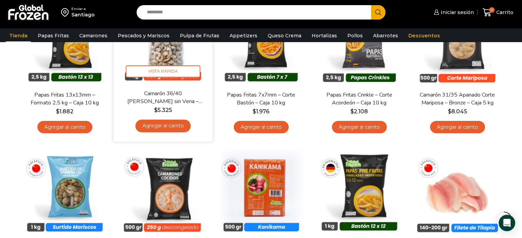  Describe the element at coordinates (199, 36) in the screenshot. I see `a: Pulpa de Frutas` at that location.